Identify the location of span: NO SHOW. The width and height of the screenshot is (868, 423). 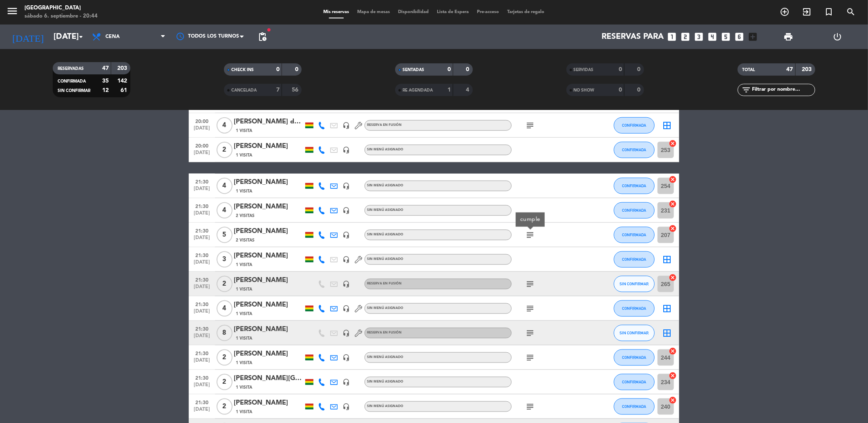
(584, 90).